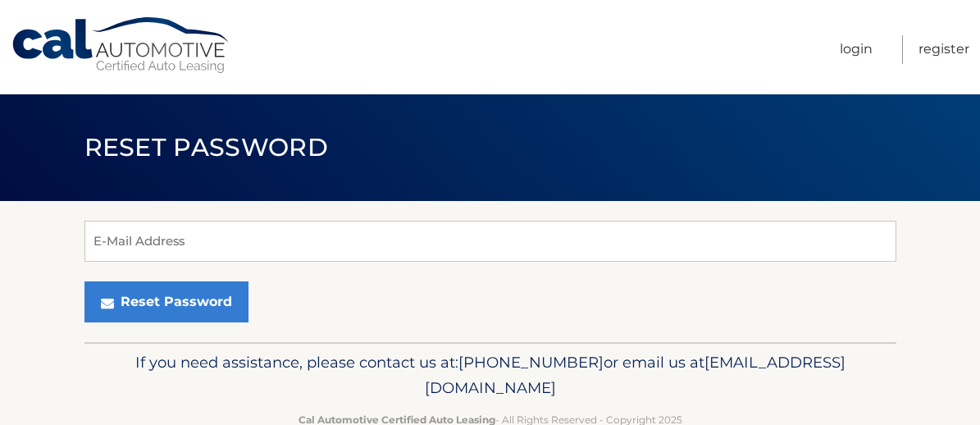 Image resolution: width=980 pixels, height=425 pixels. What do you see at coordinates (166, 302) in the screenshot?
I see `button: Reset Password` at bounding box center [166, 302].